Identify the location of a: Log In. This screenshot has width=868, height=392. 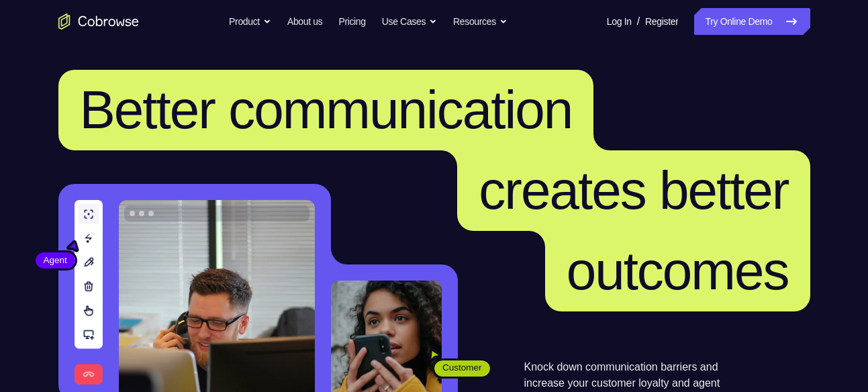
(619, 21).